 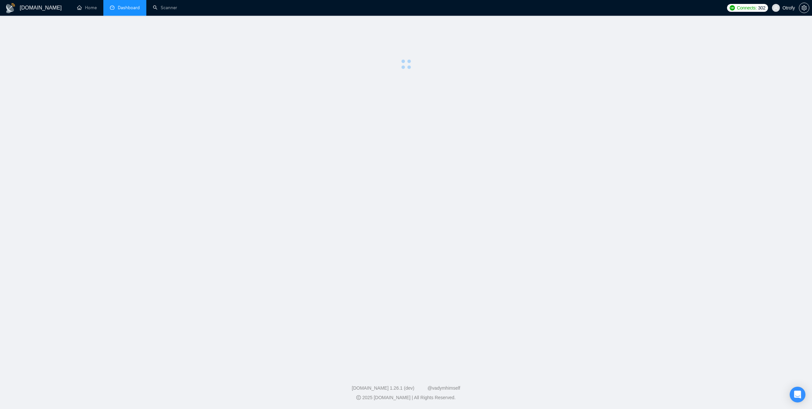 I want to click on span: Dashboard, so click(x=129, y=8).